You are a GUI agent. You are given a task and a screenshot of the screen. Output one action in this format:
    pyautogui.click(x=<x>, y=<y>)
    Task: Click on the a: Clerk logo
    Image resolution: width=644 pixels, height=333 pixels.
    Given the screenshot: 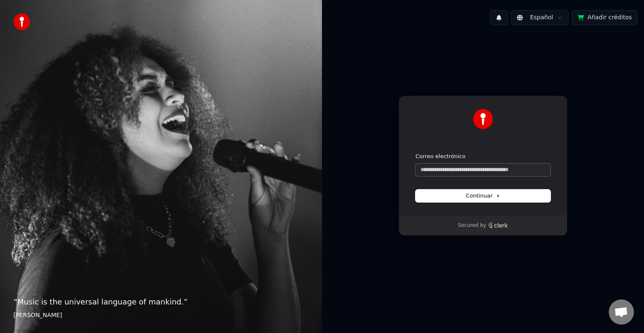 What is the action you would take?
    pyautogui.click(x=498, y=225)
    